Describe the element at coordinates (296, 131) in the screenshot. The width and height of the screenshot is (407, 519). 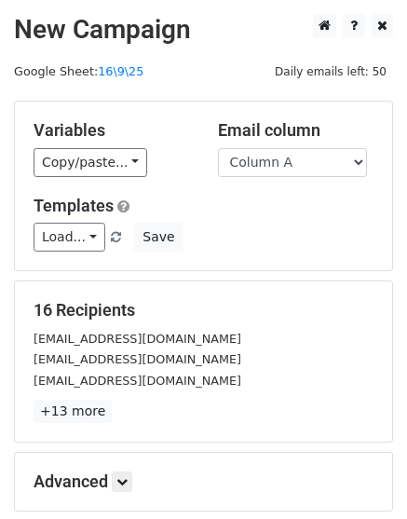
I see `h5: Email column` at that location.